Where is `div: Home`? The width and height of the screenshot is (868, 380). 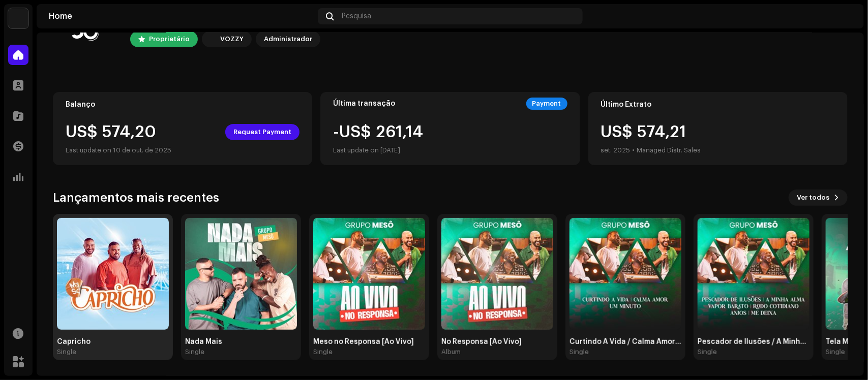 div: Home is located at coordinates (181, 16).